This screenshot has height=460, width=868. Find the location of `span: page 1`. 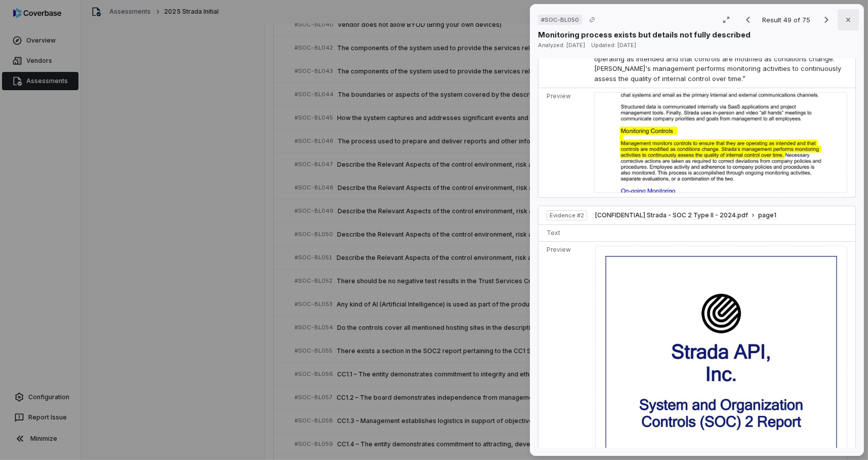

span: page 1 is located at coordinates (767, 215).